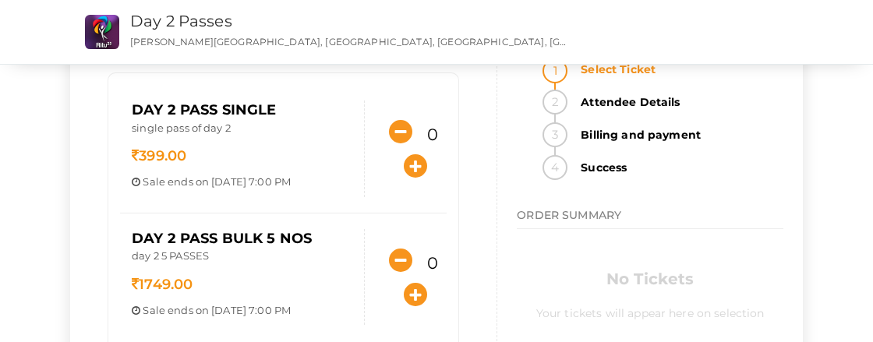 The width and height of the screenshot is (873, 342). Describe the element at coordinates (162, 285) in the screenshot. I see `span: 1749.00` at that location.